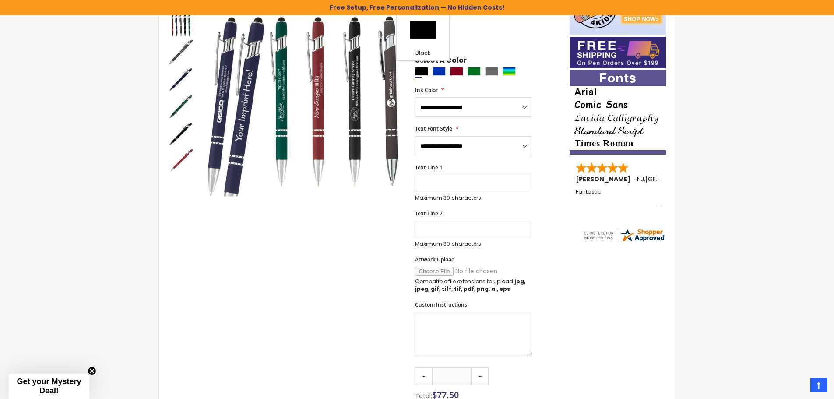 This screenshot has width=834, height=399. Describe the element at coordinates (533, 12) in the screenshot. I see `a: Add Your Review` at that location.